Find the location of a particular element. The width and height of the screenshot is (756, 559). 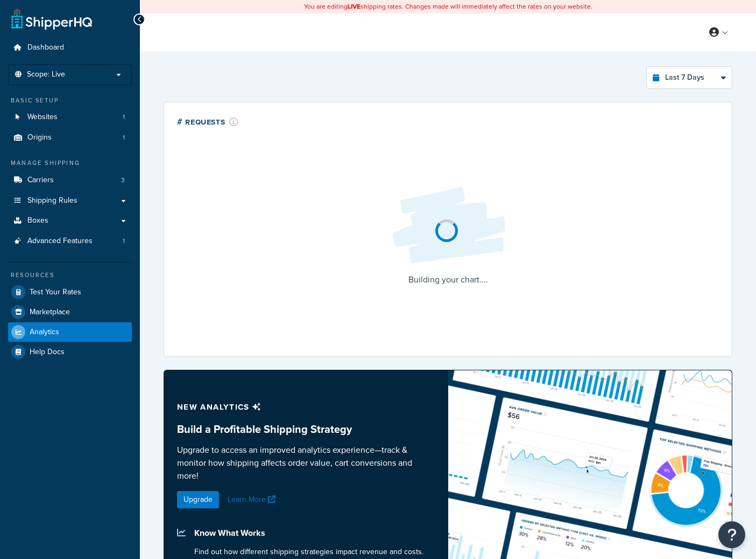

p: New analytics is located at coordinates (306, 407).